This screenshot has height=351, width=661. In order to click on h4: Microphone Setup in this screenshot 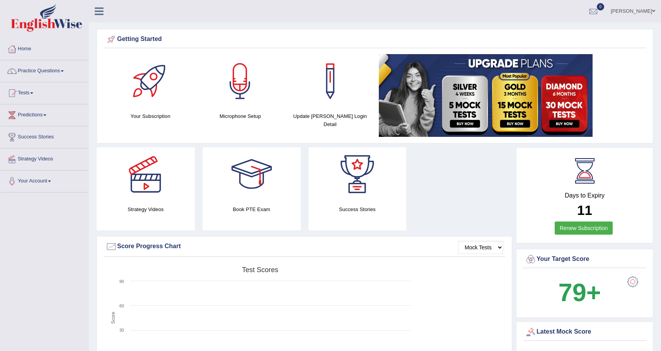, I will do `click(240, 116)`.